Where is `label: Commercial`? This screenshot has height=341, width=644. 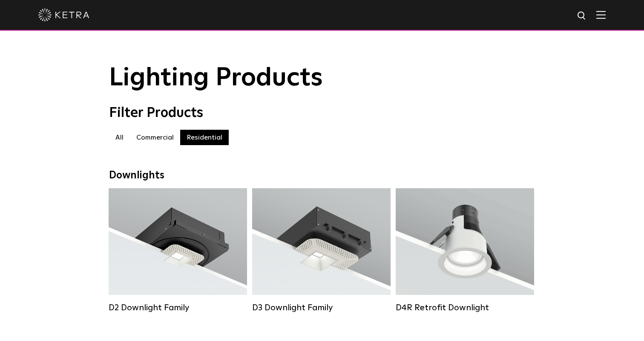
label: Commercial is located at coordinates (155, 137).